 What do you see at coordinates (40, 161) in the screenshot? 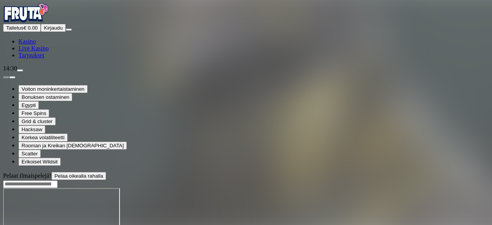
I see `span: Erikoiset Wildsit` at bounding box center [40, 161].